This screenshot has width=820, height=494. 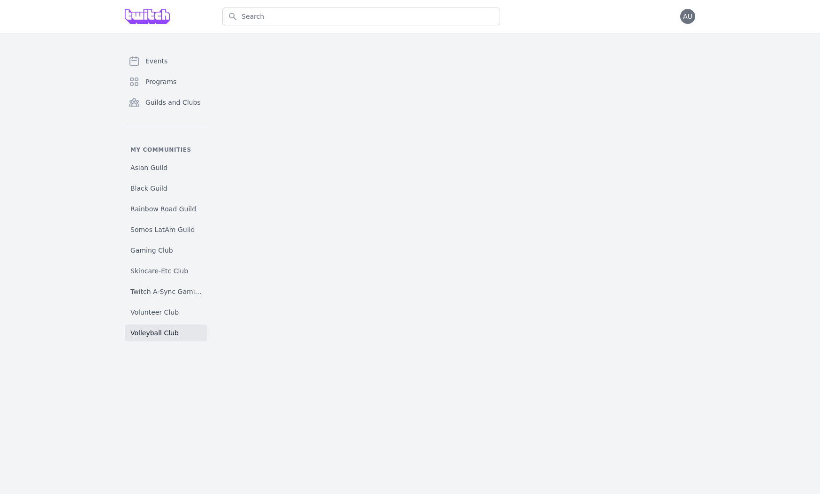 What do you see at coordinates (166, 61) in the screenshot?
I see `a: Events` at bounding box center [166, 61].